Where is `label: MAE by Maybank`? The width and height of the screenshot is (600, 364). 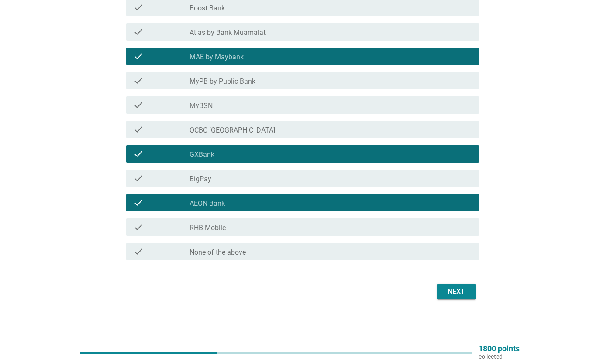 label: MAE by Maybank is located at coordinates (216, 57).